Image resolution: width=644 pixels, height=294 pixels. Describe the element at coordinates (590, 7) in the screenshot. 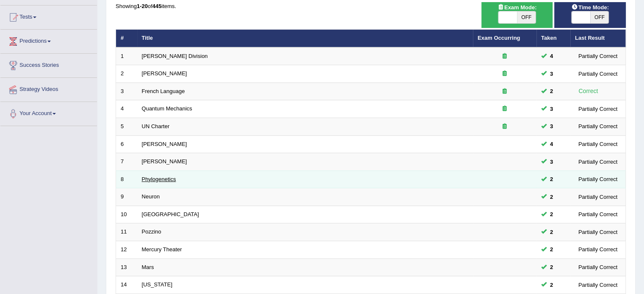

I see `span: Time Mode:` at that location.